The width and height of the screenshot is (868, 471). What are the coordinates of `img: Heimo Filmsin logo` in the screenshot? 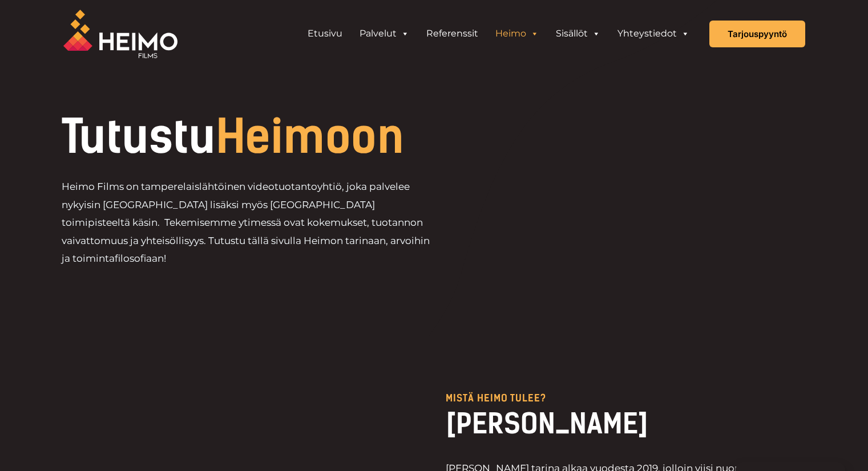 It's located at (121, 34).